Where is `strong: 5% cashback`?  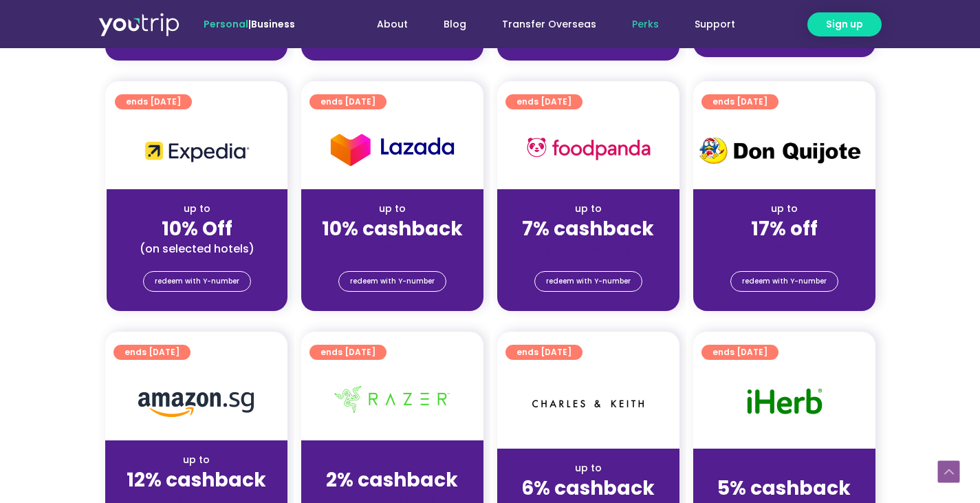 strong: 5% cashback is located at coordinates (784, 488).